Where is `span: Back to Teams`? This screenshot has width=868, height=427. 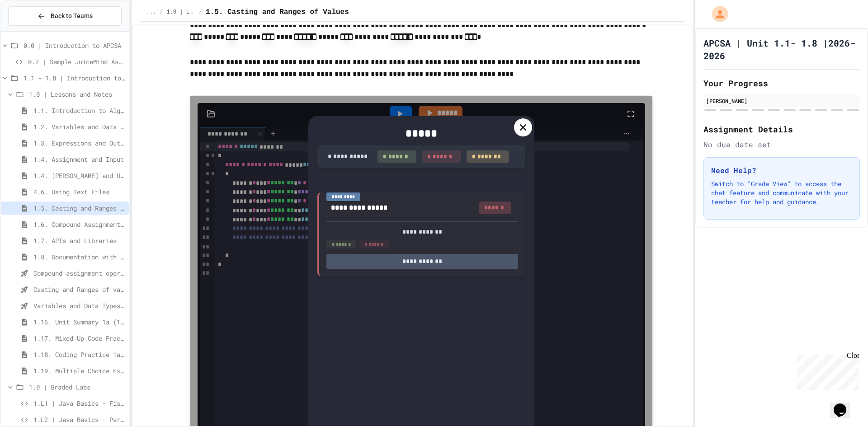
span: Back to Teams is located at coordinates (71, 16).